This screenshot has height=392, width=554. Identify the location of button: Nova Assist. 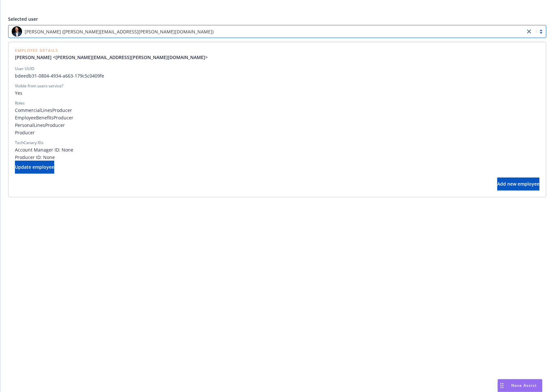
(520, 385).